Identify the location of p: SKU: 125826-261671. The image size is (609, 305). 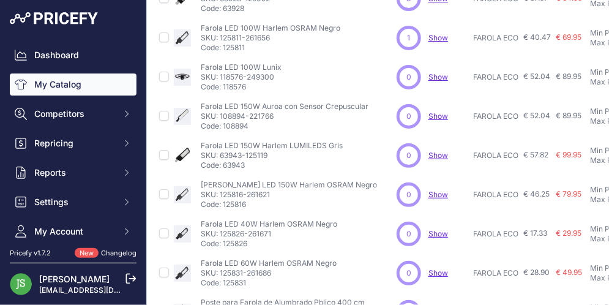
(269, 234).